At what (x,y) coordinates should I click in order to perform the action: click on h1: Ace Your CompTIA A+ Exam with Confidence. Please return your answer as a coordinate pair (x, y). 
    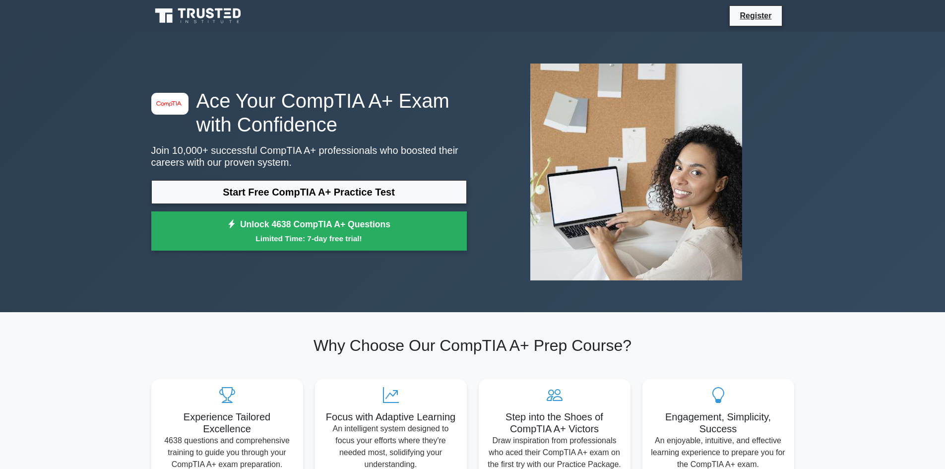
    Looking at the image, I should click on (309, 113).